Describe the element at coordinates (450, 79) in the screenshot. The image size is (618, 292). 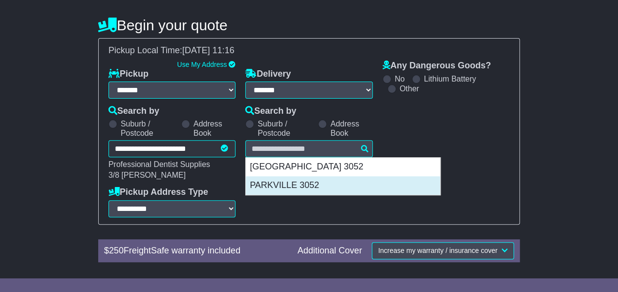
I see `label: Lithium Battery` at that location.